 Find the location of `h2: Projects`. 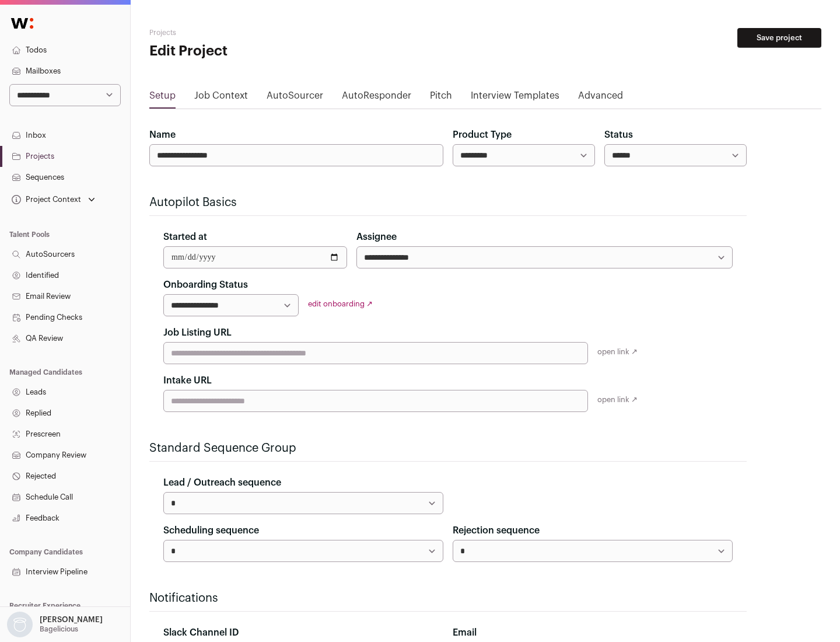

h2: Projects is located at coordinates (261, 32).